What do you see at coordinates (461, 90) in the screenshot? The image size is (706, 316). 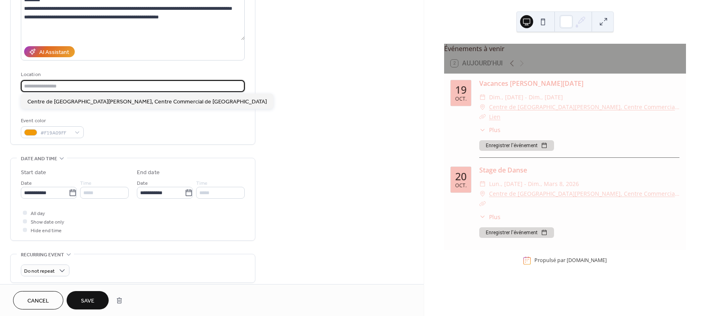 I see `div: 19` at bounding box center [461, 90].